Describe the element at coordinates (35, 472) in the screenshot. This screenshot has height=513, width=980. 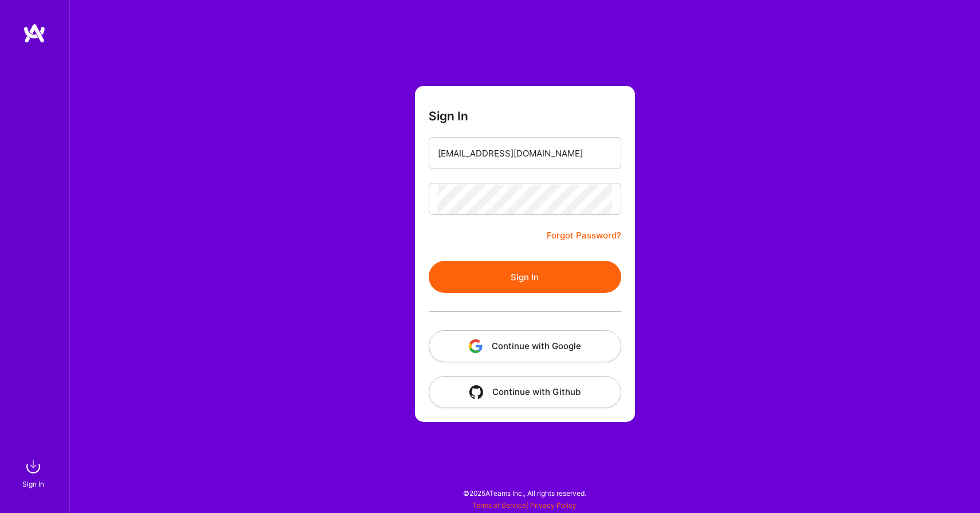
I see `a: sign inSign In` at that location.